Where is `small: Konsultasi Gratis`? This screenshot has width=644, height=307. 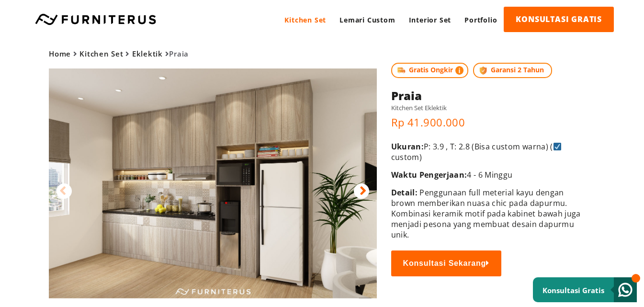 small: Konsultasi Gratis is located at coordinates (573, 291).